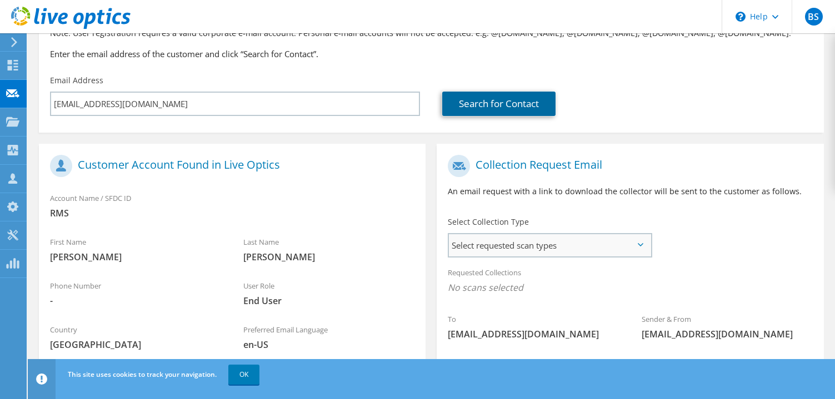 This screenshot has width=835, height=399. Describe the element at coordinates (135, 293) in the screenshot. I see `div: Phone Number` at that location.